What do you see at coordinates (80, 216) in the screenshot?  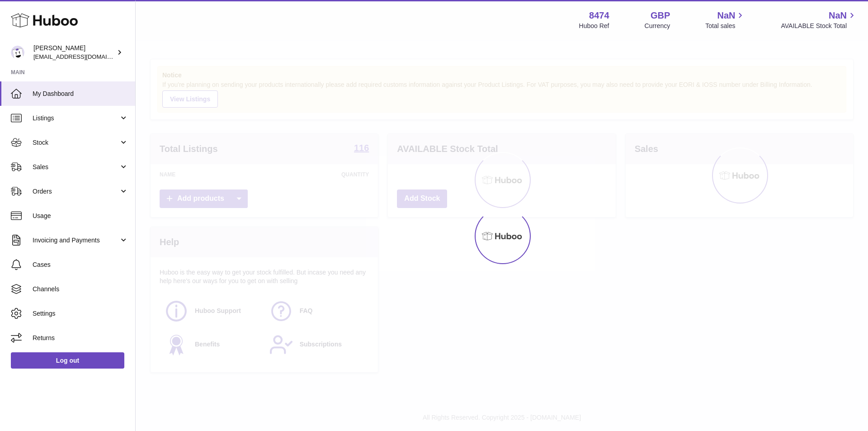 I see `span: Usage` at bounding box center [80, 216].